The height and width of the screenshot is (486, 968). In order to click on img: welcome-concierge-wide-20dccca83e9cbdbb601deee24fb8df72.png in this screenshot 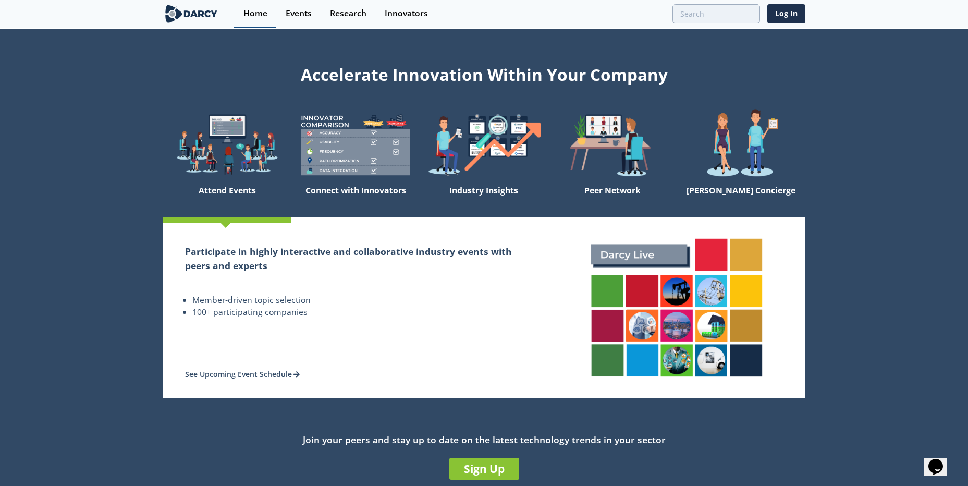, I will do `click(741, 144)`.